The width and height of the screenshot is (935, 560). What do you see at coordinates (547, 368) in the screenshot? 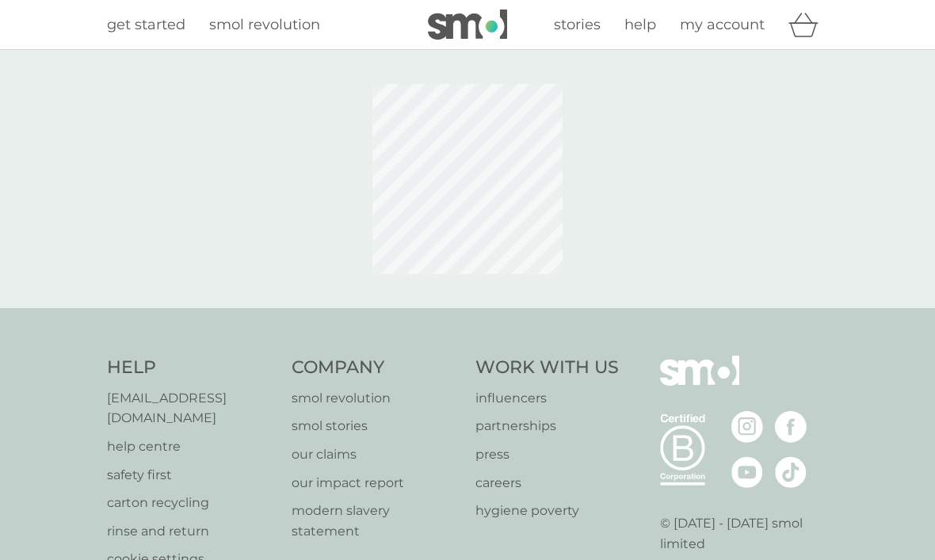
I see `h4: Work With Us` at bounding box center [547, 368].